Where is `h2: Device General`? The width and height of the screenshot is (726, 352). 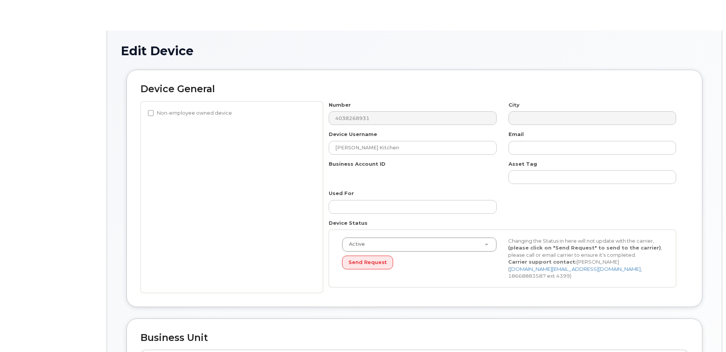
h2: Device General is located at coordinates (414, 89).